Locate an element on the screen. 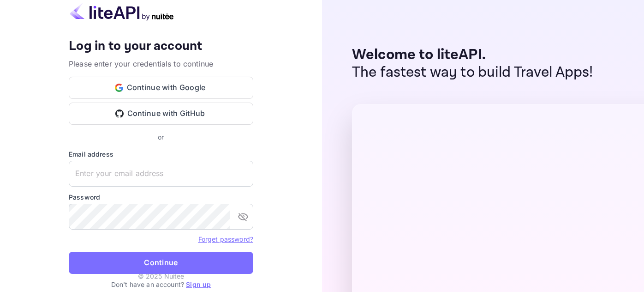 This screenshot has width=644, height=292. button: toggle password visibility is located at coordinates (243, 217).